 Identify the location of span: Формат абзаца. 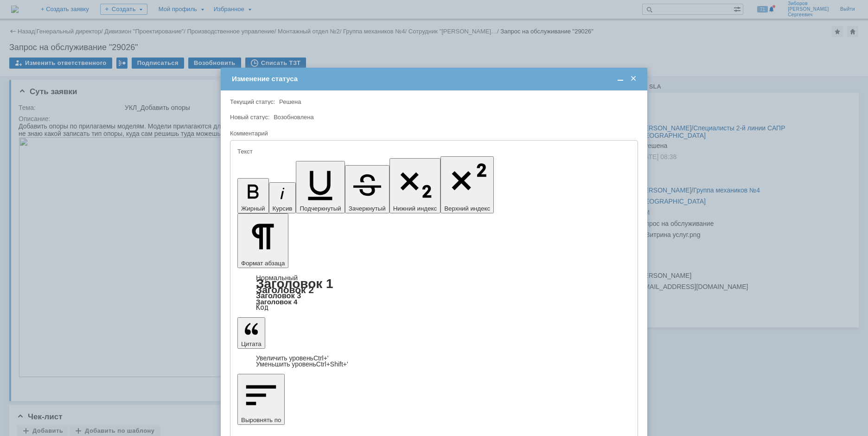
(263, 263).